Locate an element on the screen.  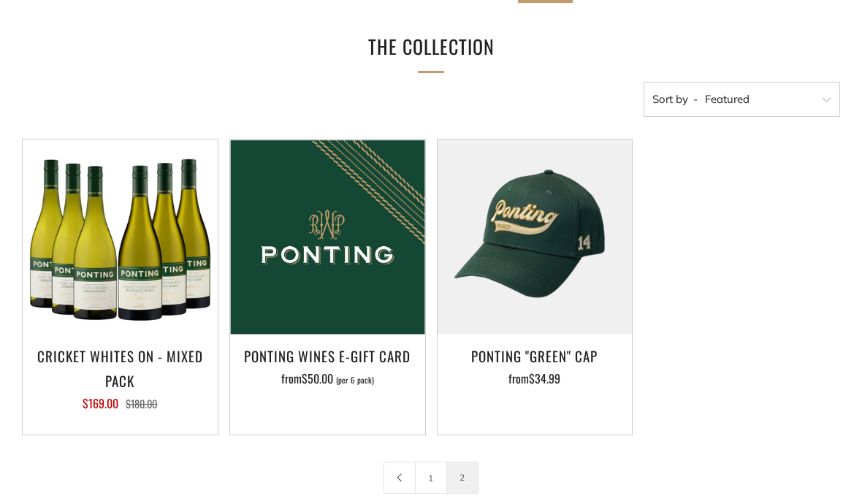
a: CRICKET WHITES ON - MIXED PACK $169.00 $180.00 is located at coordinates (120, 380).